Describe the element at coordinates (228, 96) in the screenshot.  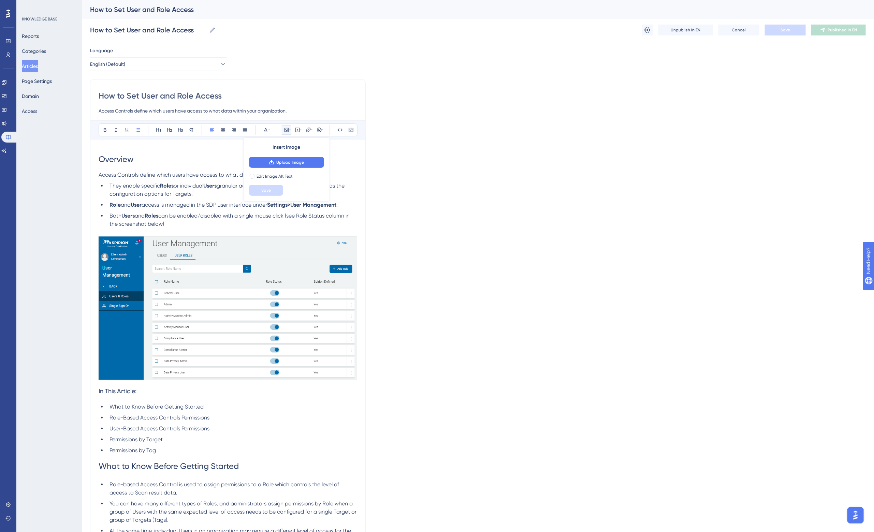
I see `input: Article Title` at that location.